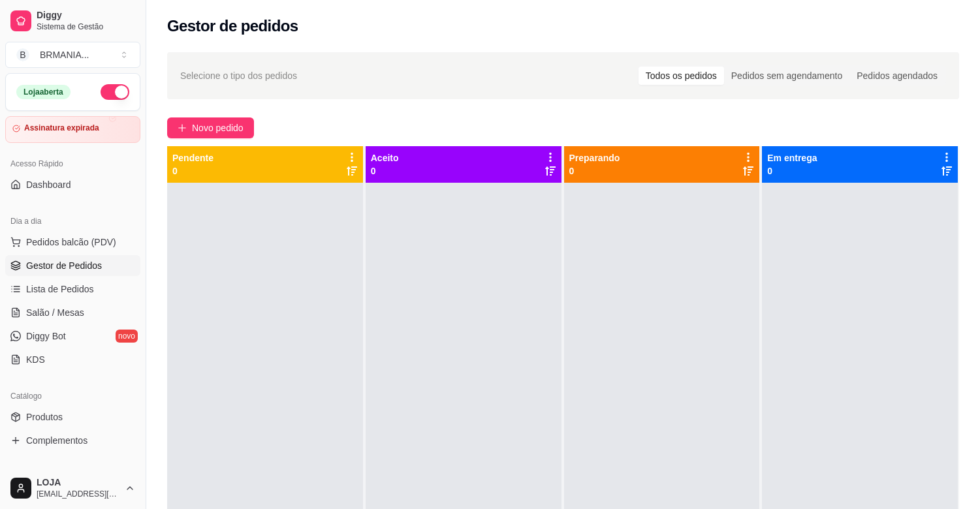 The height and width of the screenshot is (509, 980). Describe the element at coordinates (238, 76) in the screenshot. I see `span: Selecione o tipo dos pedidos` at that location.